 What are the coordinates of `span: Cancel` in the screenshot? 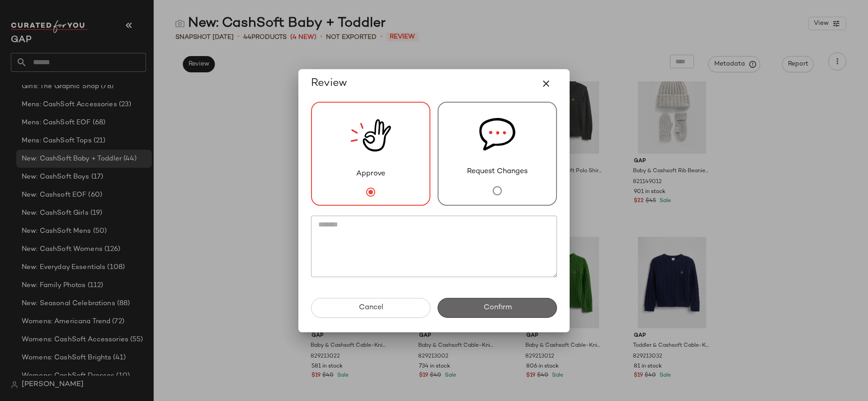 It's located at (370, 307).